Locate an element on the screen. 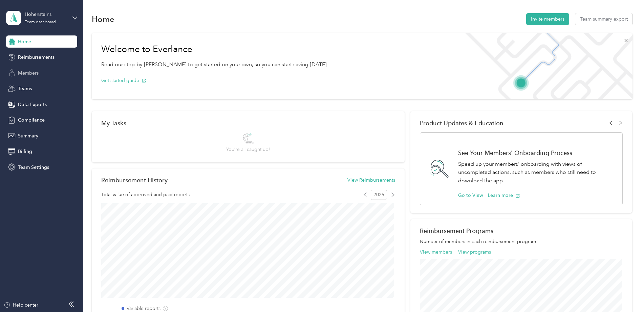 This screenshot has width=644, height=312. span: Total value of approved and paid reports is located at coordinates (145, 195).